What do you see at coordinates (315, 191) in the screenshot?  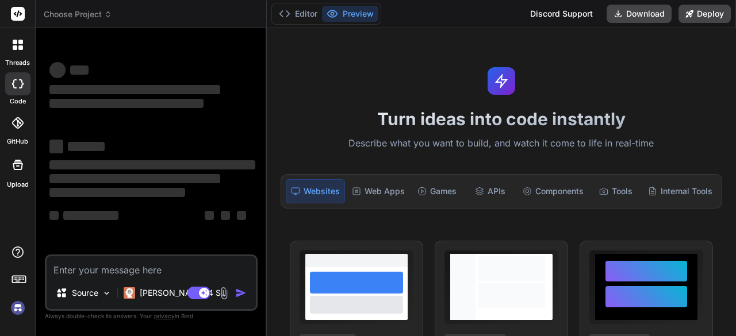 I see `div: Websites` at bounding box center [315, 191].